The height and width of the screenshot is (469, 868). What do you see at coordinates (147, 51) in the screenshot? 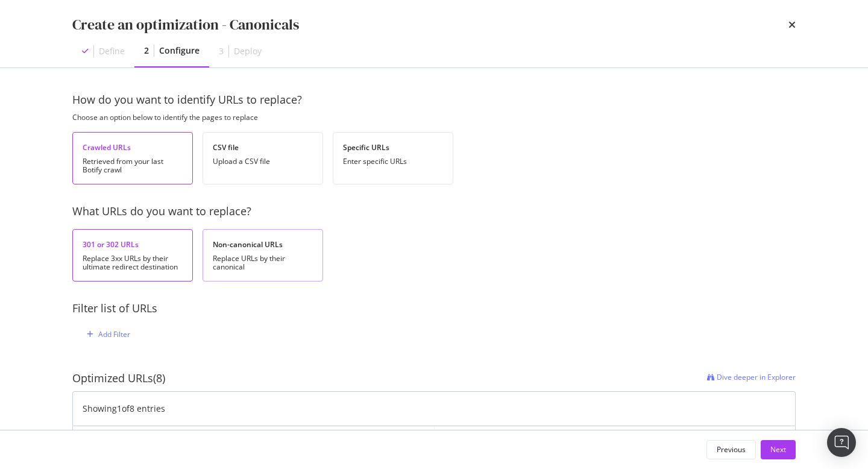
I see `div: 2` at bounding box center [147, 51].